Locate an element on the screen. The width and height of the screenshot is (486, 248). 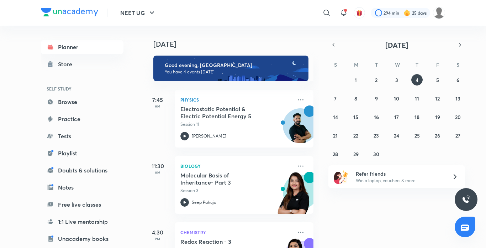
abbr: Sunday is located at coordinates (336, 64).